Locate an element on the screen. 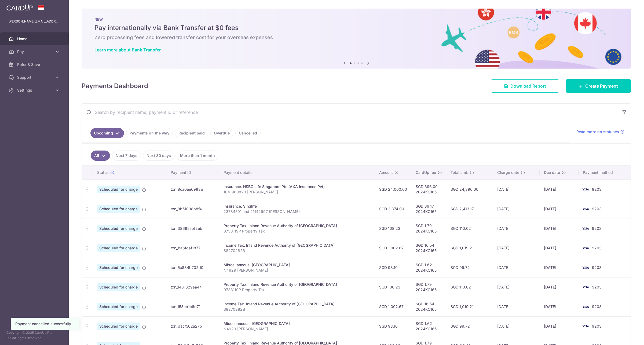  a: Overdue is located at coordinates (221, 133).